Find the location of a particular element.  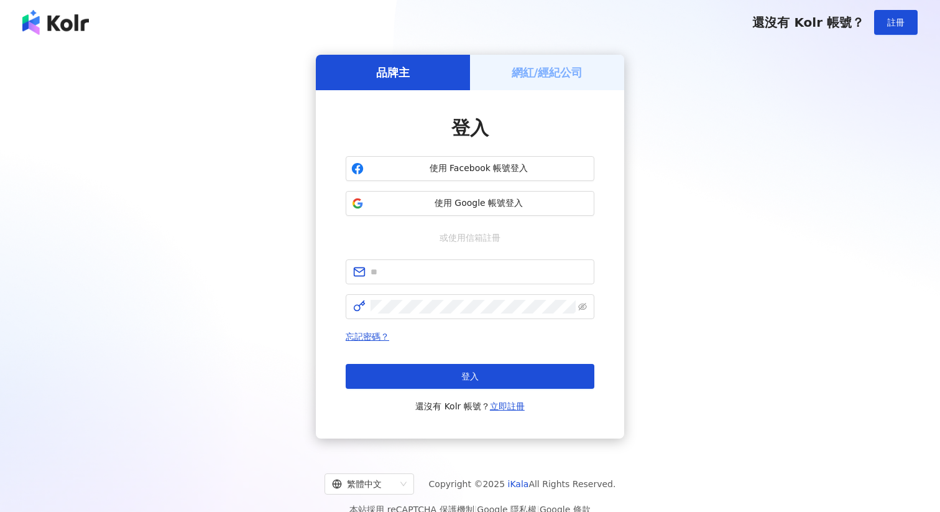

button: 註冊 is located at coordinates (896, 22).